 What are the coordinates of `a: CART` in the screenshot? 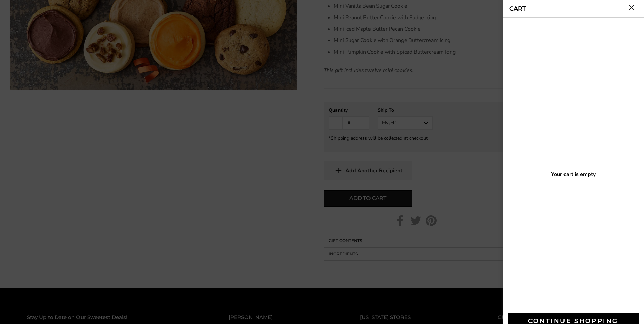 It's located at (518, 9).